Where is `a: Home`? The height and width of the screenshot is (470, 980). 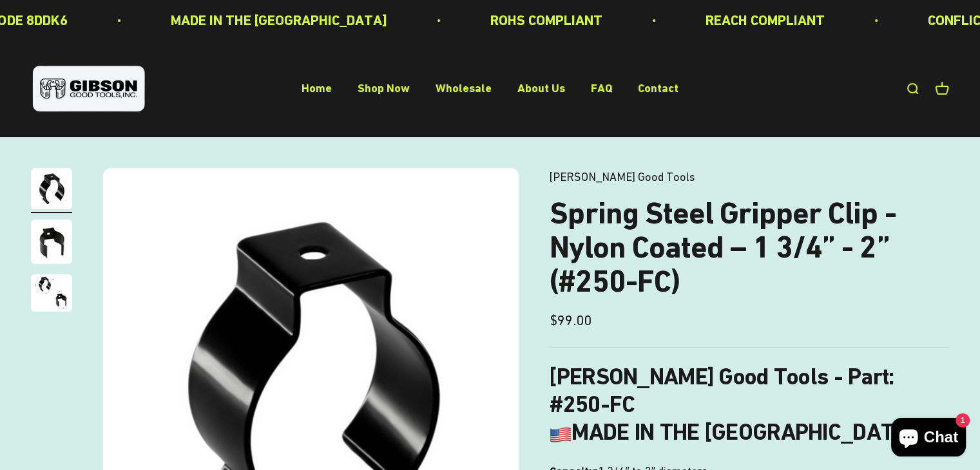
a: Home is located at coordinates (316, 88).